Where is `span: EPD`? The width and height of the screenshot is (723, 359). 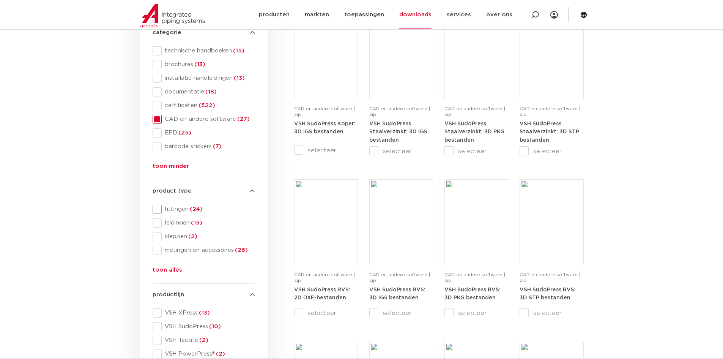
span: EPD is located at coordinates (208, 133).